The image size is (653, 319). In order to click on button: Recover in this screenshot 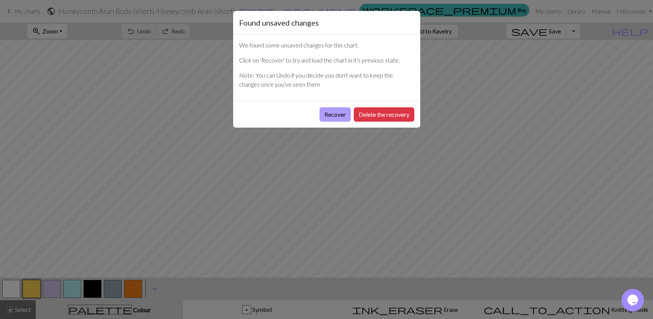, I will do `click(335, 114)`.